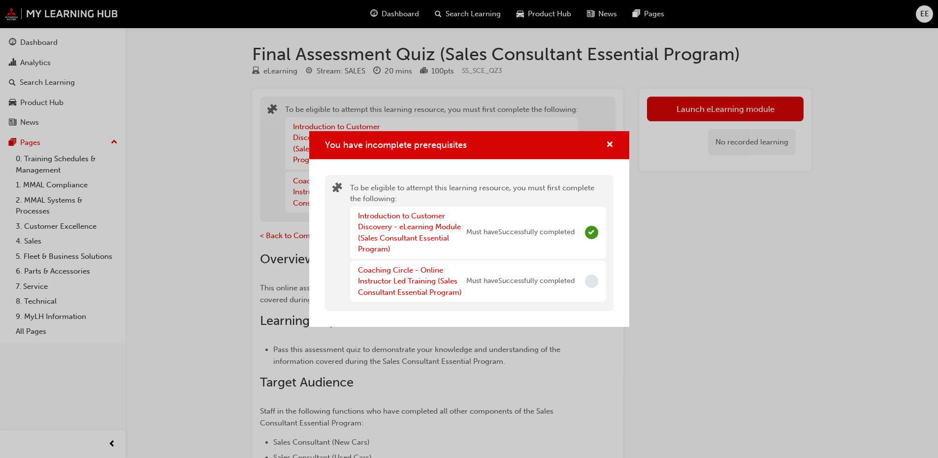  Describe the element at coordinates (337, 189) in the screenshot. I see `span: puzzle-icon` at that location.